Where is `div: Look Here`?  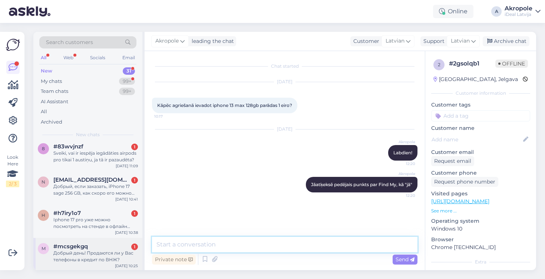
div: Look Here is located at coordinates (13, 171).